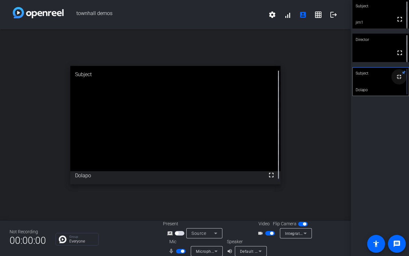 The image size is (409, 256). Describe the element at coordinates (82, 237) in the screenshot. I see `p: Group` at that location.